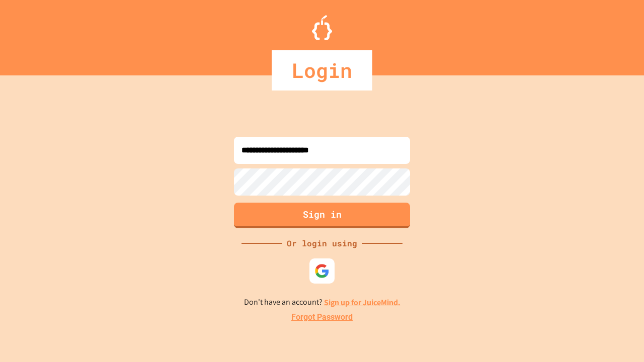 This screenshot has width=644, height=362. I want to click on a: Sign up for JuiceMind., so click(362, 302).